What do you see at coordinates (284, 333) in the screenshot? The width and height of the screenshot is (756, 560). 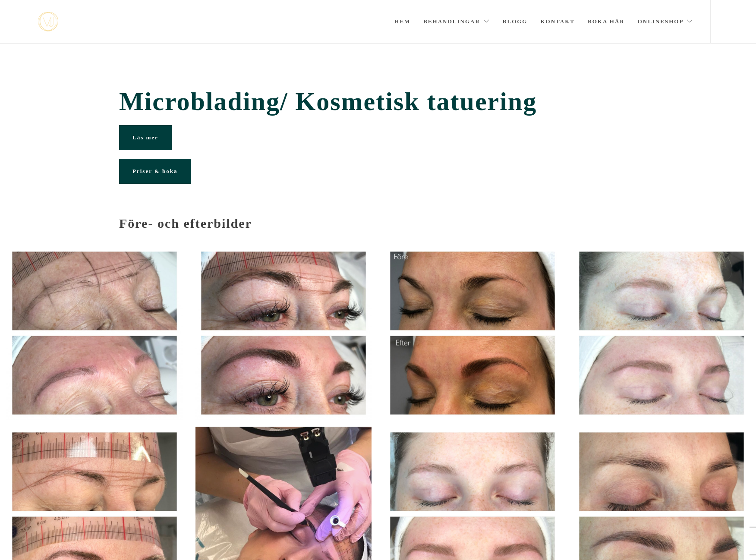 I see `img: IMG_2767` at bounding box center [284, 333].